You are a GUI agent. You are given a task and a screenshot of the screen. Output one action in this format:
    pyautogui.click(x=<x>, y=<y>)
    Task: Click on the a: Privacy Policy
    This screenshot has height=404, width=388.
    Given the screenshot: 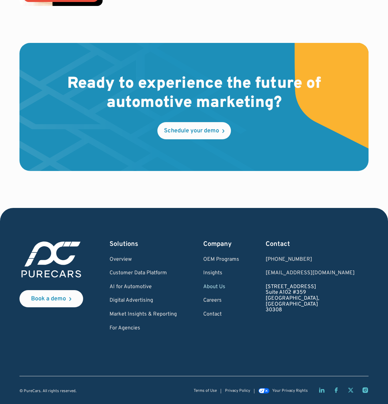 What is the action you would take?
    pyautogui.click(x=238, y=391)
    